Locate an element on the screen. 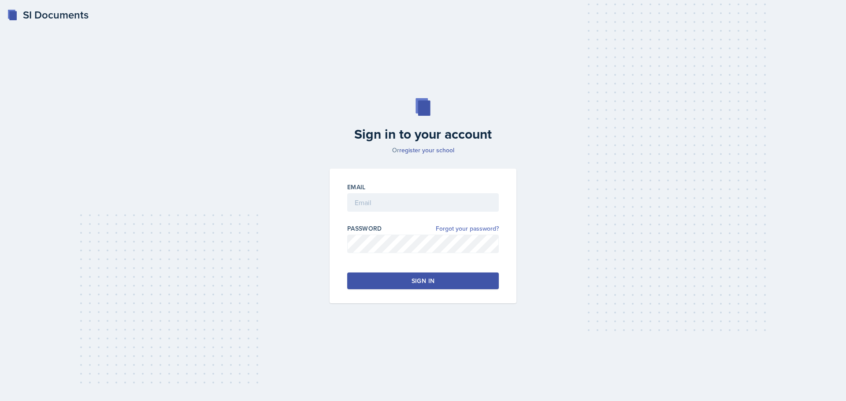  a: SI Documents is located at coordinates (48, 15).